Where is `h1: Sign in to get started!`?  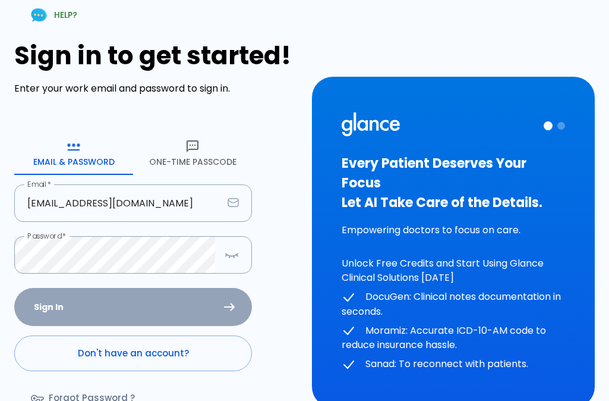 h1: Sign in to get started! is located at coordinates (156, 55).